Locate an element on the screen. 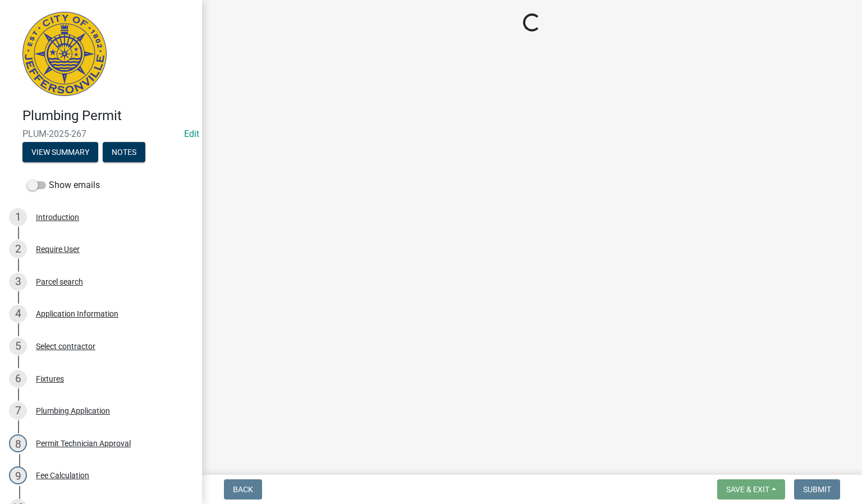 This screenshot has width=862, height=504. div: Parcel search is located at coordinates (59, 282).